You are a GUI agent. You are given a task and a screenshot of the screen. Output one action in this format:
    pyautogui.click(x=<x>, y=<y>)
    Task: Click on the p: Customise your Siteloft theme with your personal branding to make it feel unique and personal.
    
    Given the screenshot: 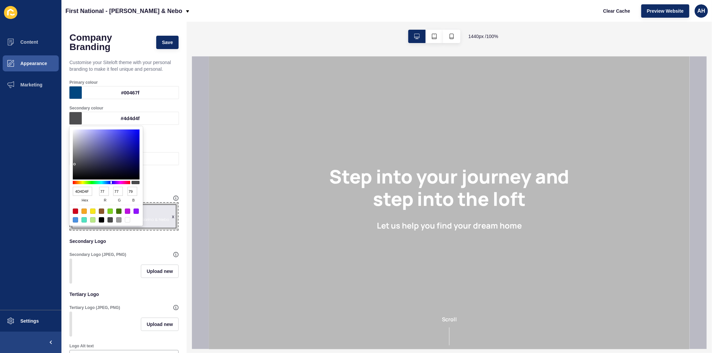 What is the action you would take?
    pyautogui.click(x=124, y=66)
    